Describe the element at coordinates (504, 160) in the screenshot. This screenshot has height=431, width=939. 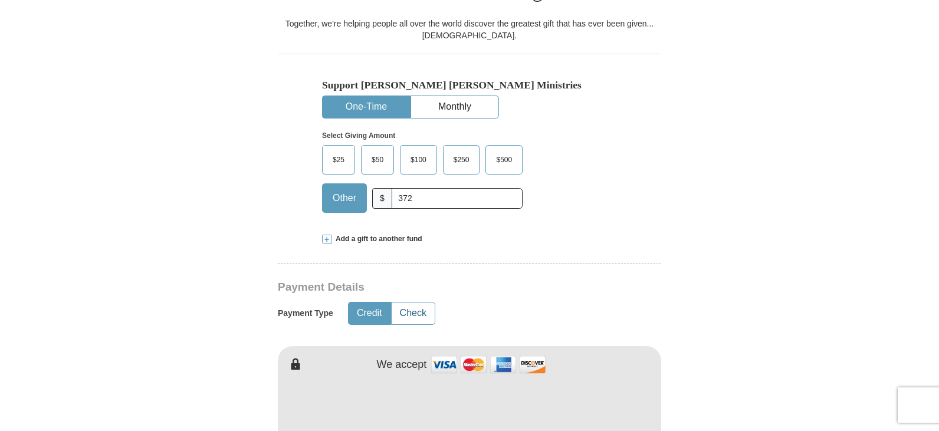
I see `span: $500` at that location.